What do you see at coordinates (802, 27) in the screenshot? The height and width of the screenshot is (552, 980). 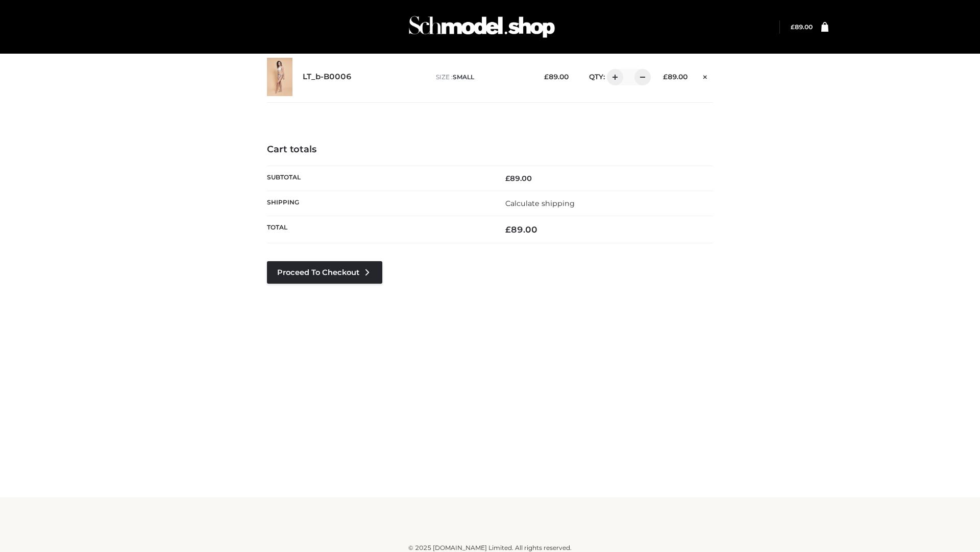 I see `a: £89.00` at bounding box center [802, 27].